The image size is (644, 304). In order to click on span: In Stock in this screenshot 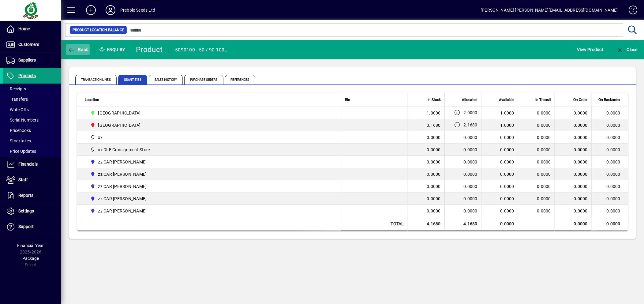, I will do `click(434, 100)`.